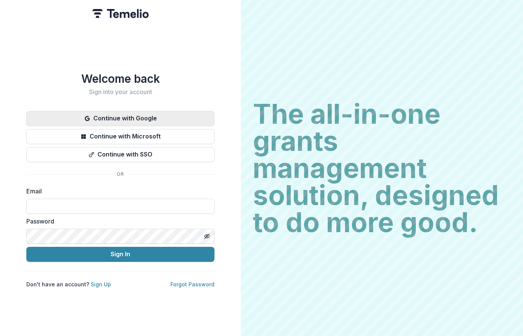 This screenshot has height=336, width=523. I want to click on a: Forgot Password, so click(192, 284).